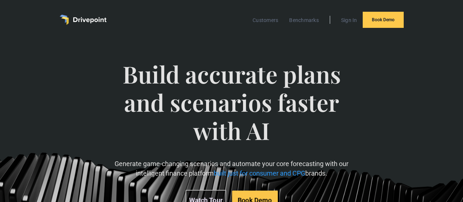 This screenshot has width=463, height=202. I want to click on p: Generate game-changing scenarios and automate your core forecasting with our intelligent finance ..., so click(231, 168).